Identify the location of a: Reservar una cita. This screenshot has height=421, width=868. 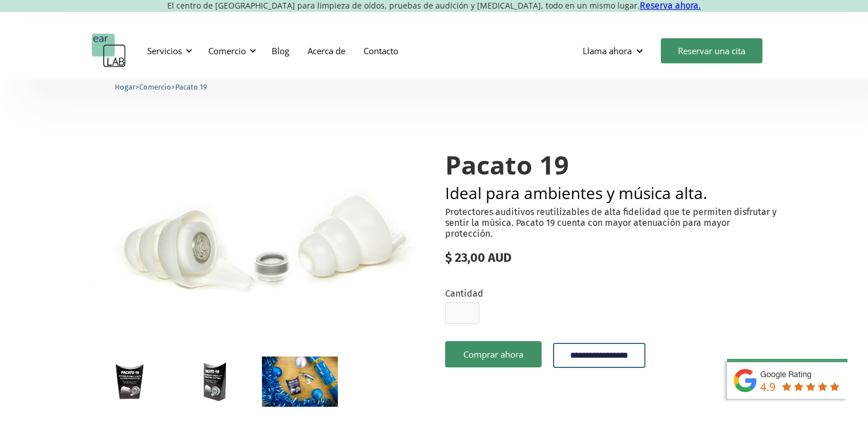
(711, 50).